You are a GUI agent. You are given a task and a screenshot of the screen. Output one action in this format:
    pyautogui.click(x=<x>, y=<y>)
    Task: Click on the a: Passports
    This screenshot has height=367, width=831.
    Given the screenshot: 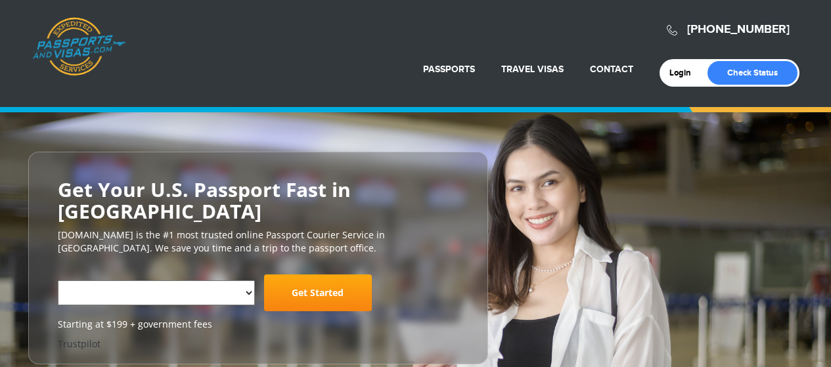 What is the action you would take?
    pyautogui.click(x=449, y=69)
    